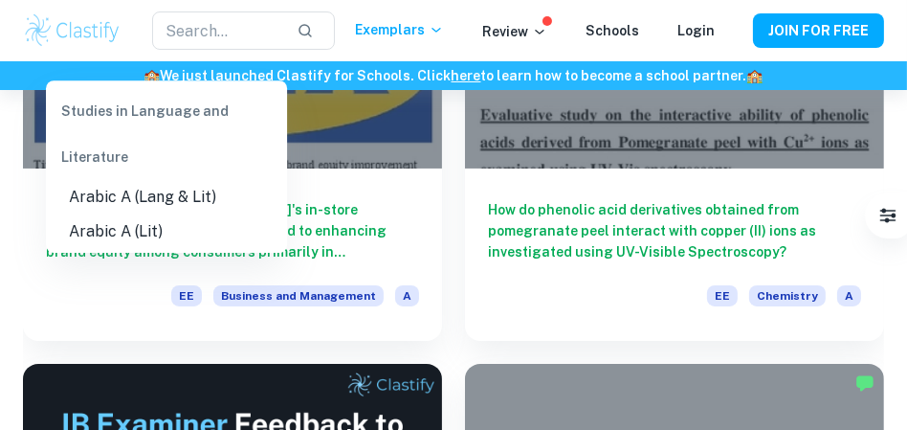 Image resolution: width=907 pixels, height=430 pixels. I want to click on button: JOIN FOR FREE, so click(818, 31).